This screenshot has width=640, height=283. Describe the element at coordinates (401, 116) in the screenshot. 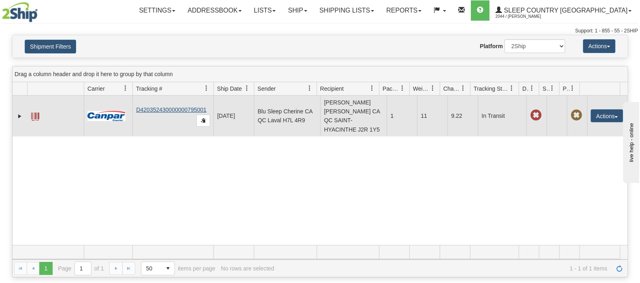

I see `td: 1` at that location.